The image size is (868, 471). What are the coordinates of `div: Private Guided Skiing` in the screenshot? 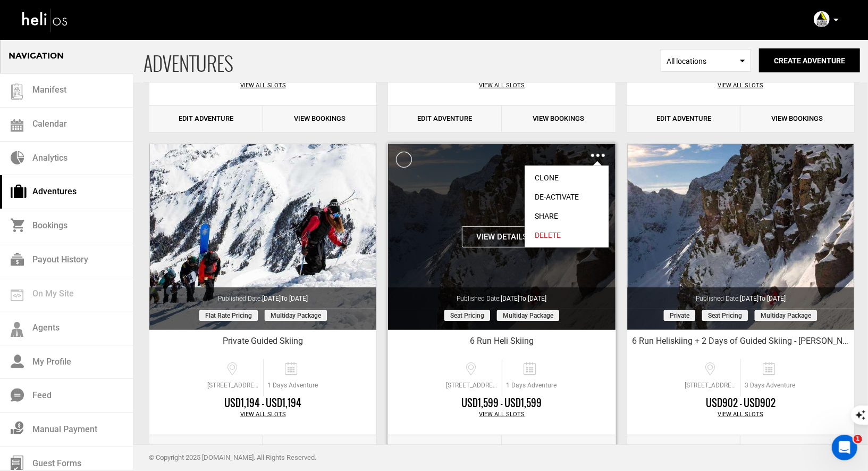 It's located at (263, 343).